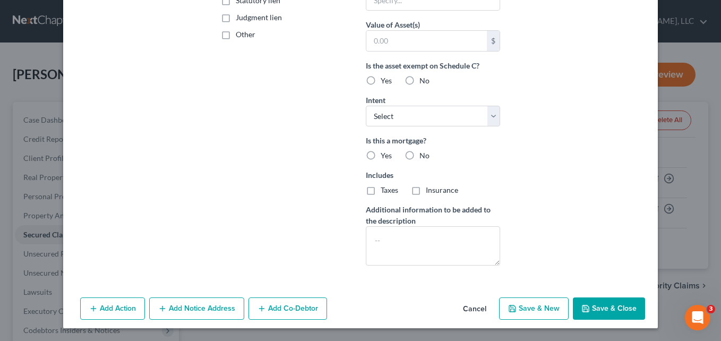  Describe the element at coordinates (609, 309) in the screenshot. I see `button: Save & Close` at that location.